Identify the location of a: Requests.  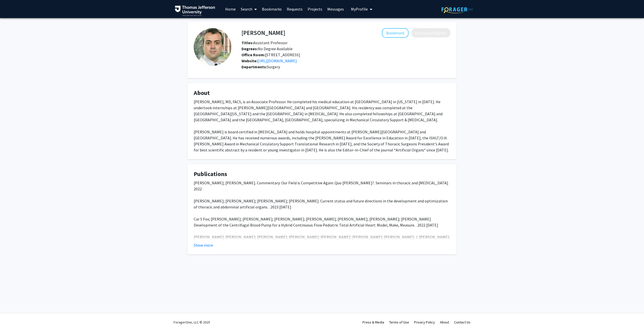
(295, 9).